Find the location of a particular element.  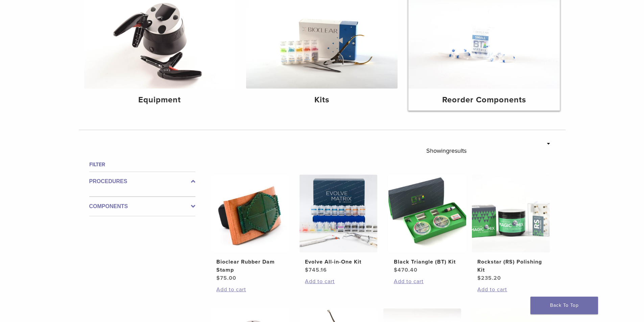

h4: Kits is located at coordinates (322, 100).